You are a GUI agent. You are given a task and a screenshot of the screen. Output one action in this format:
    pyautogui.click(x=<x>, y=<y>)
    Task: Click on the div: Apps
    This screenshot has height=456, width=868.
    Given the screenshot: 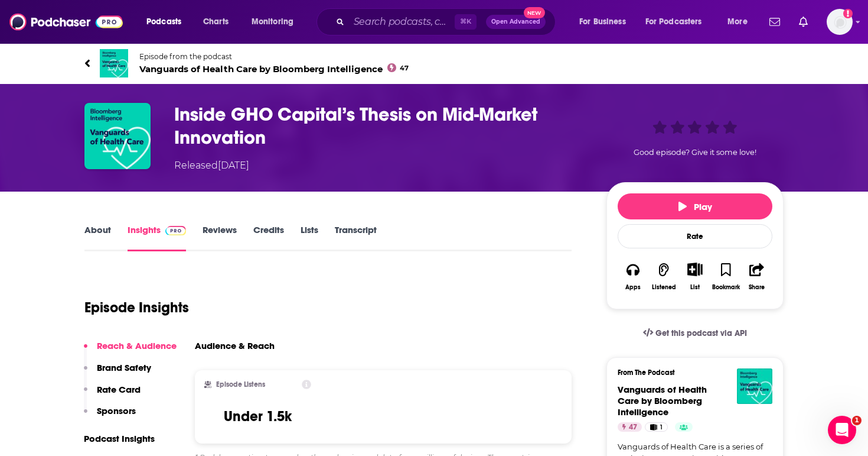 What is the action you would take?
    pyautogui.click(x=633, y=287)
    